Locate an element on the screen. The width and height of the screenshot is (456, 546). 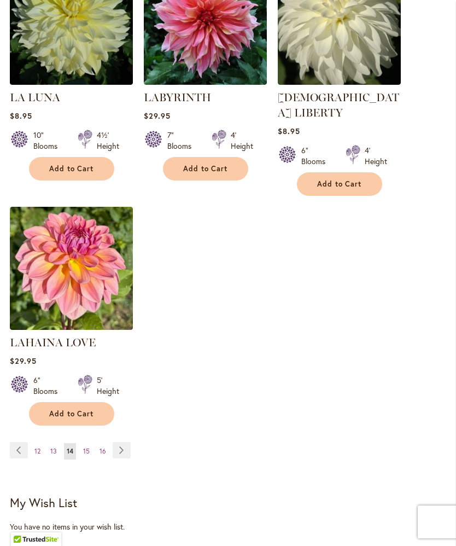
a: LABYRINTH is located at coordinates (177, 97).